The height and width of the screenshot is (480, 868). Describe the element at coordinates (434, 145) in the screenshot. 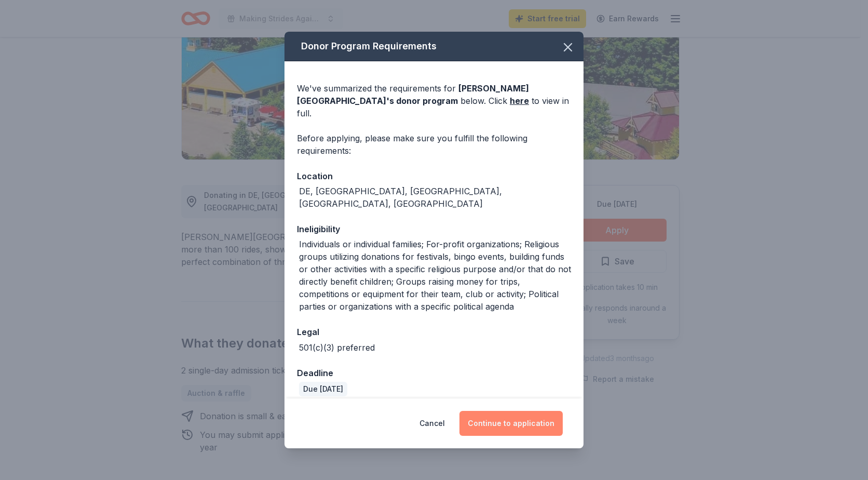

I see `div: Before applying, please make sure you fulfill the following requirements:` at that location.